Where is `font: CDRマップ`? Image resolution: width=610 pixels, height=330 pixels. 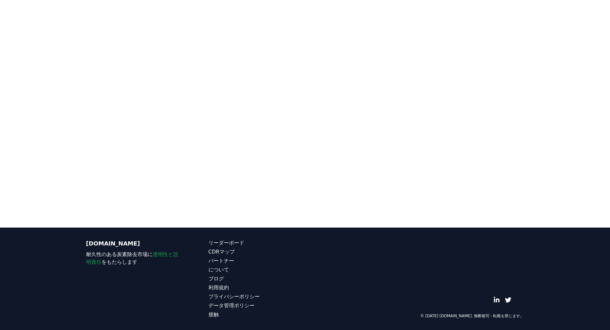 font: CDRマップ is located at coordinates (222, 252).